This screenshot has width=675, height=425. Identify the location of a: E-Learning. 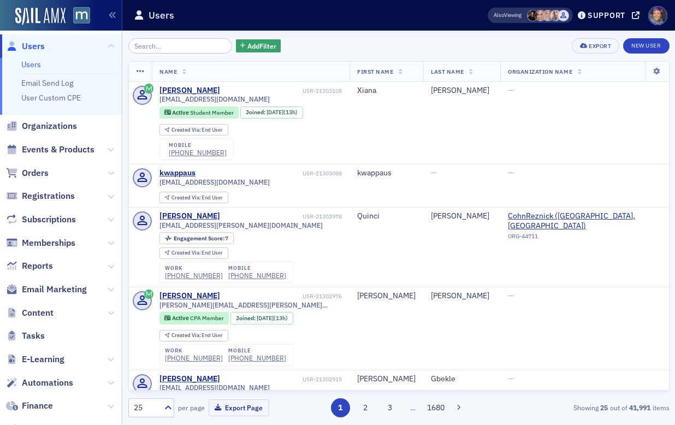
(35, 359).